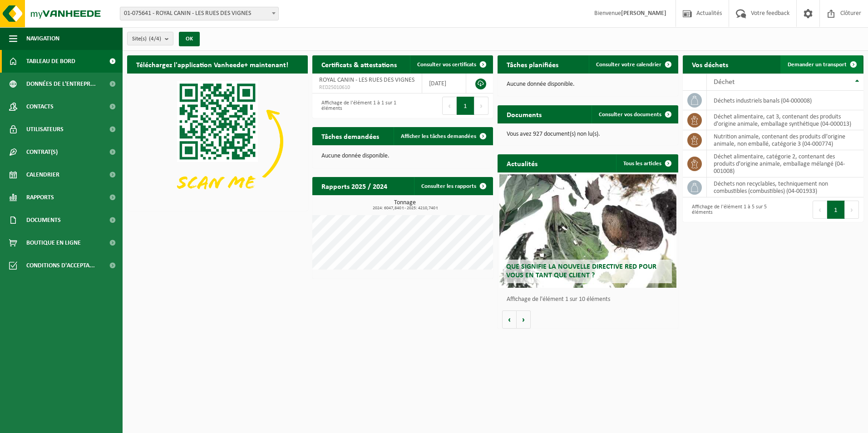  What do you see at coordinates (50, 61) in the screenshot?
I see `span: Tableau de bord` at bounding box center [50, 61].